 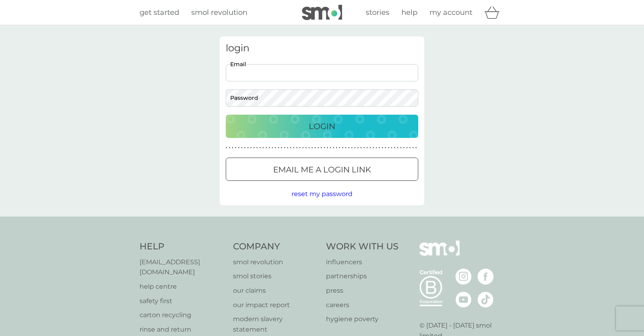 What do you see at coordinates (276, 305) in the screenshot?
I see `p: our impact report` at bounding box center [276, 305].